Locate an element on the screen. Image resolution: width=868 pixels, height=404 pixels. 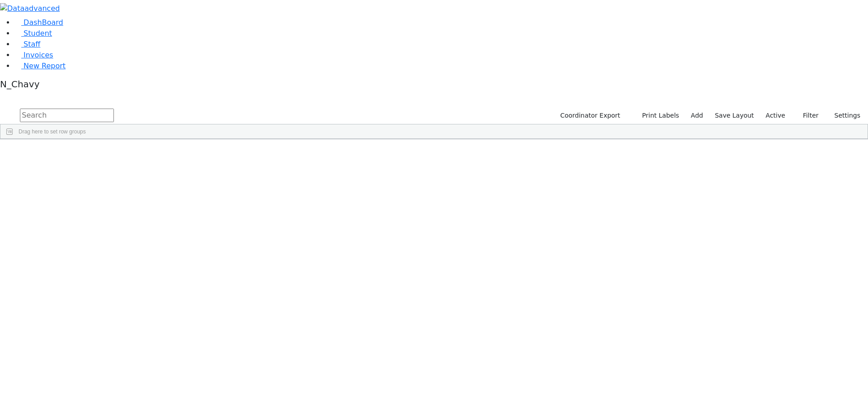
button: Settings is located at coordinates (844, 115).